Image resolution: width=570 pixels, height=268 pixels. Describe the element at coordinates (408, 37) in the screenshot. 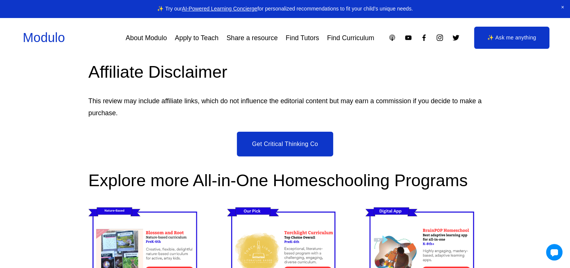

I see `a: YouTube` at that location.